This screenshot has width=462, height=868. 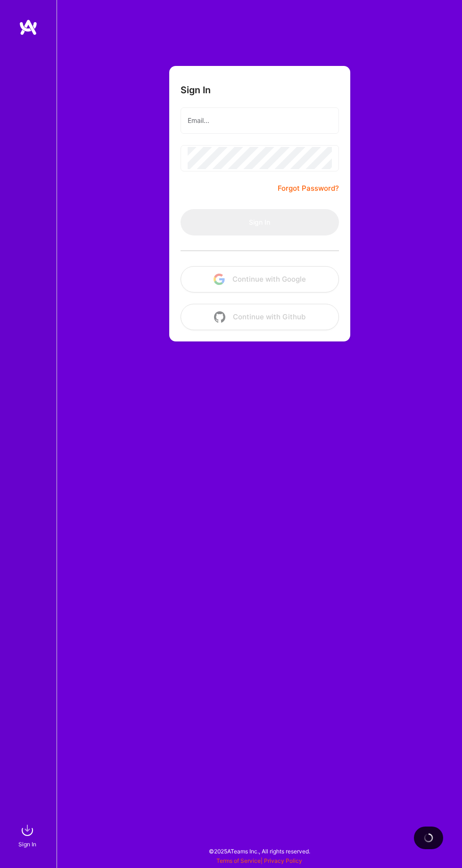 What do you see at coordinates (428, 838) in the screenshot?
I see `img: loading` at bounding box center [428, 838].